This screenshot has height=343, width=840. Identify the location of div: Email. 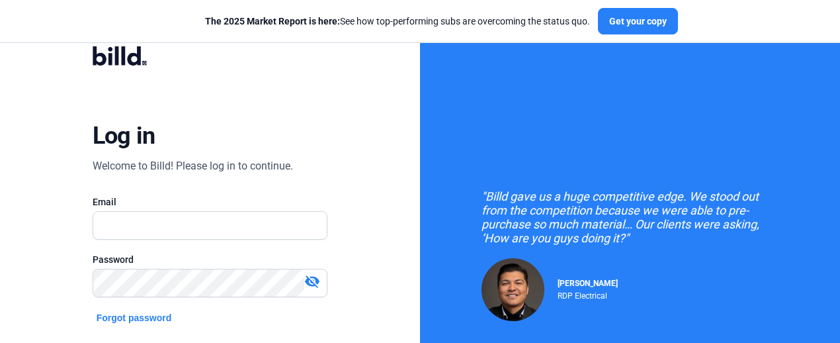
(210, 202).